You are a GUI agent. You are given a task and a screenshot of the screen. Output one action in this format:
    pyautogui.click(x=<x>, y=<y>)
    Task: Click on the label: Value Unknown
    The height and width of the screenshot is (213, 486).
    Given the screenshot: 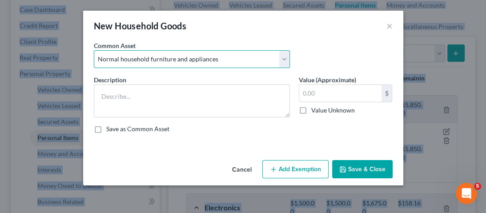 What is the action you would take?
    pyautogui.click(x=333, y=110)
    